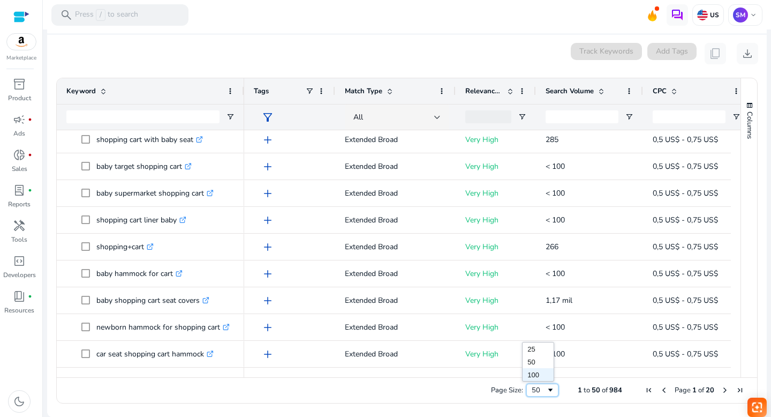 Image resolution: width=771 pixels, height=417 pixels. I want to click on span: 100, so click(533, 374).